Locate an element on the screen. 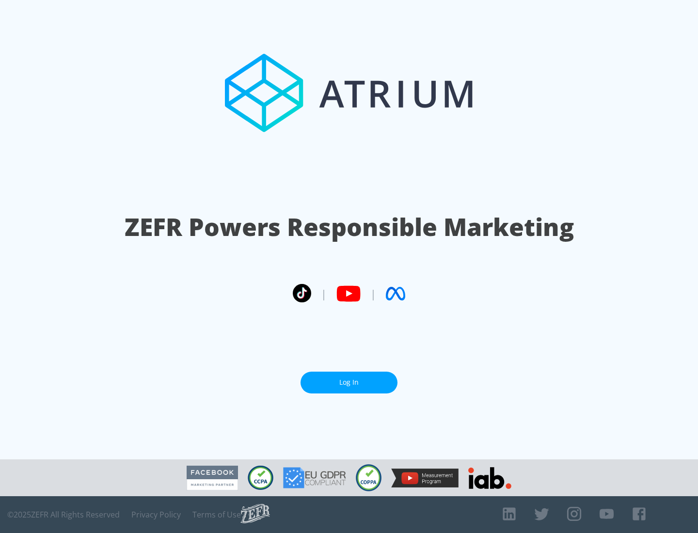 This screenshot has width=698, height=533. img: COPPA Compliant is located at coordinates (368, 478).